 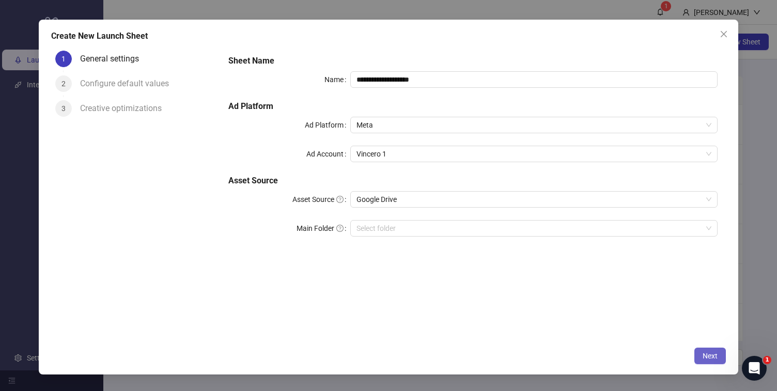 I want to click on span: close, so click(x=724, y=34).